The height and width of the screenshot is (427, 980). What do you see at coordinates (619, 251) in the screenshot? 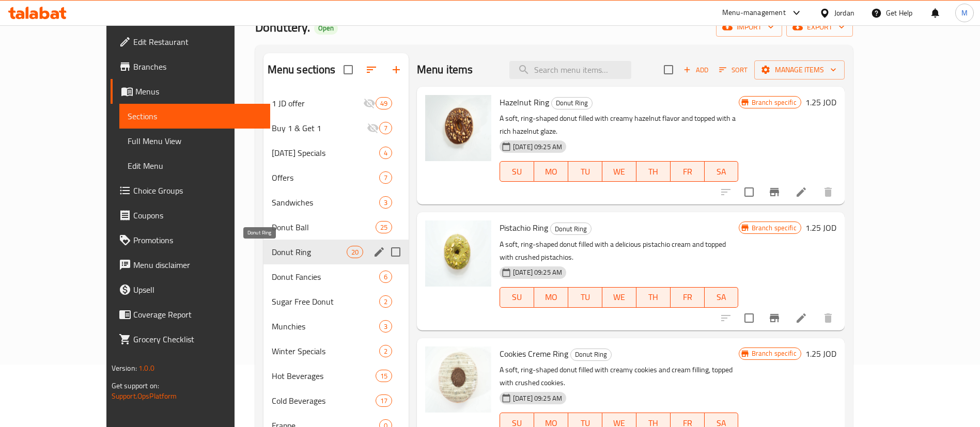
I see `p: A soft, ring-shaped donut filled with a delicious pistachio cream and topped with crushed pistach...` at bounding box center [619, 251].